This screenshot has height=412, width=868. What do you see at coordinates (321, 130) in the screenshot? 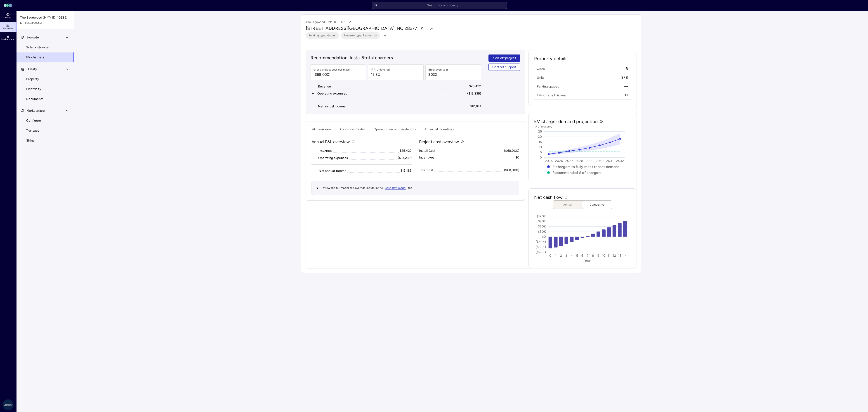
I see `button: P&L overview` at bounding box center [321, 130].